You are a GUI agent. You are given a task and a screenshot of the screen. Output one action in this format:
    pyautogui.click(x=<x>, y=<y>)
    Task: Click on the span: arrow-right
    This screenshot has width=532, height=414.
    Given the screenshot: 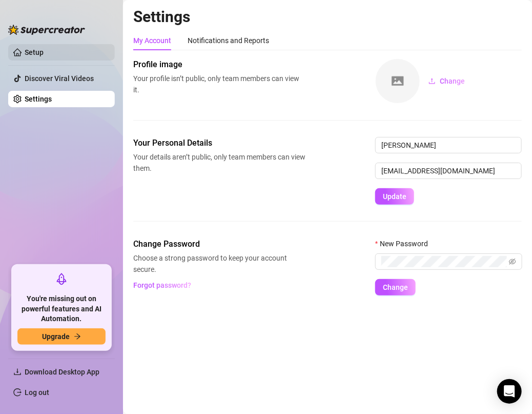 What is the action you would take?
    pyautogui.click(x=77, y=337)
    